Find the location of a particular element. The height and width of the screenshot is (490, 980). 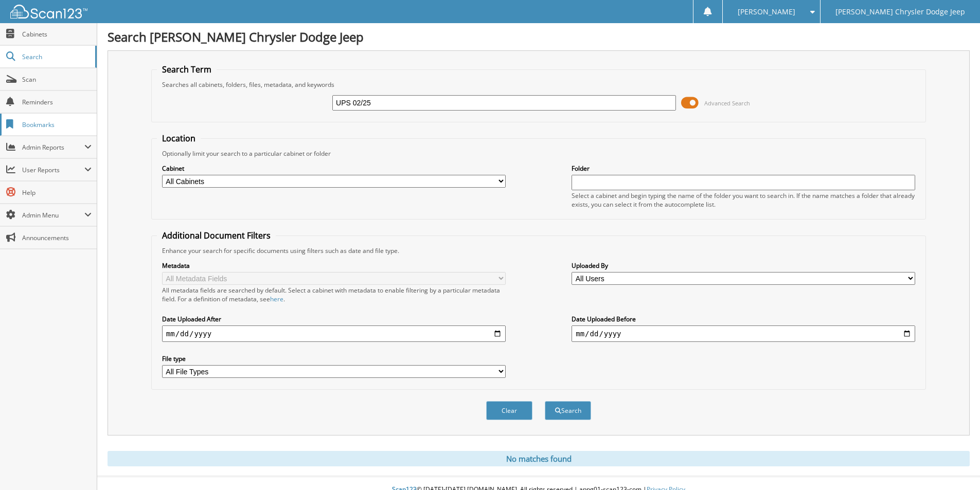

span: Search is located at coordinates (56, 57).